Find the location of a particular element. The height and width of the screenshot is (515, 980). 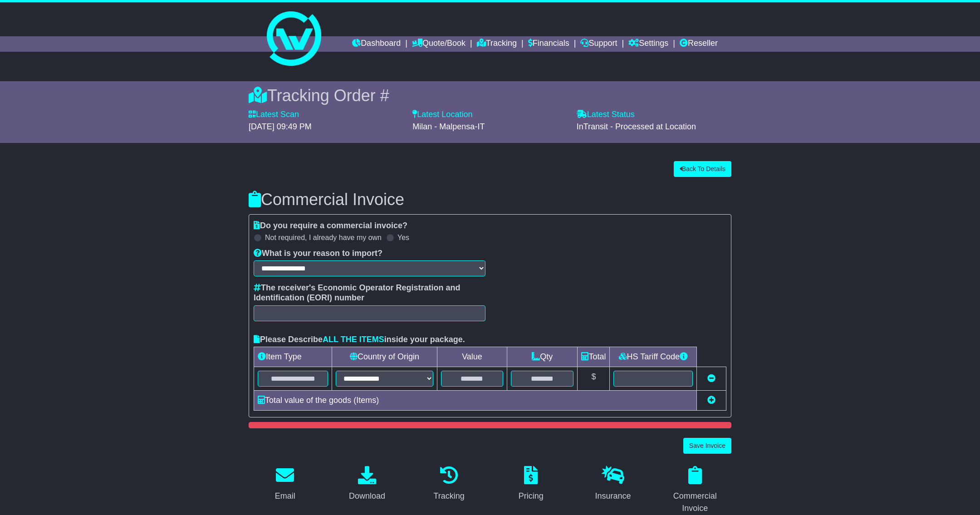

a: Email is located at coordinates (285, 484).